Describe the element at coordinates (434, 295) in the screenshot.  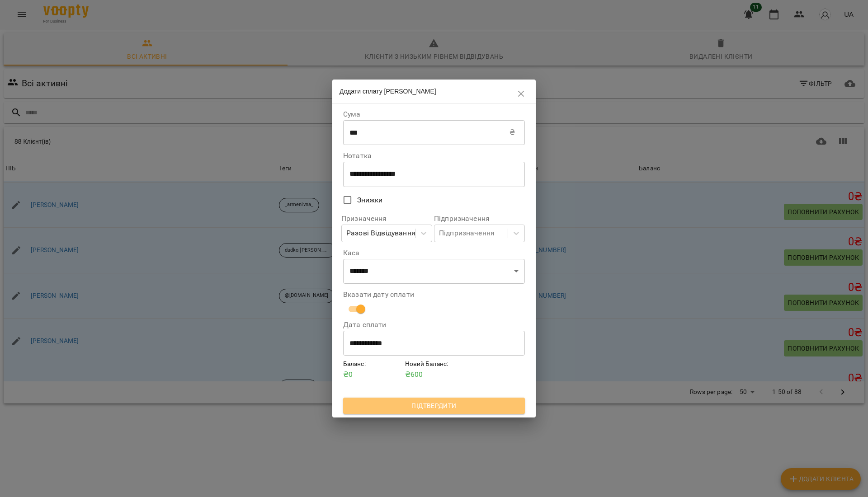
I see `label: Вказати дату сплати` at that location.